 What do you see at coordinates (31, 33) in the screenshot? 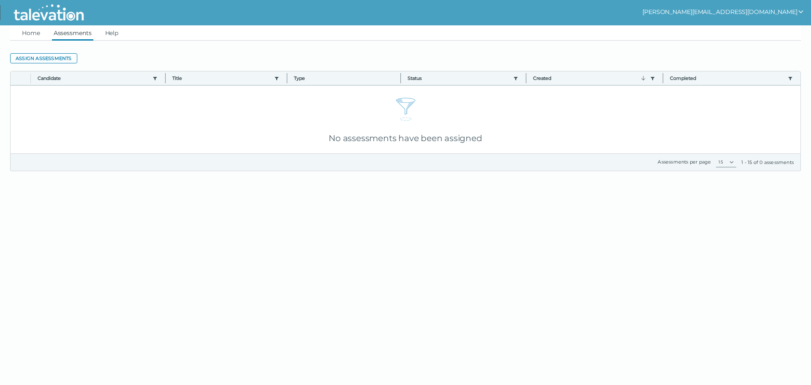
I see `a: Home` at bounding box center [31, 33].